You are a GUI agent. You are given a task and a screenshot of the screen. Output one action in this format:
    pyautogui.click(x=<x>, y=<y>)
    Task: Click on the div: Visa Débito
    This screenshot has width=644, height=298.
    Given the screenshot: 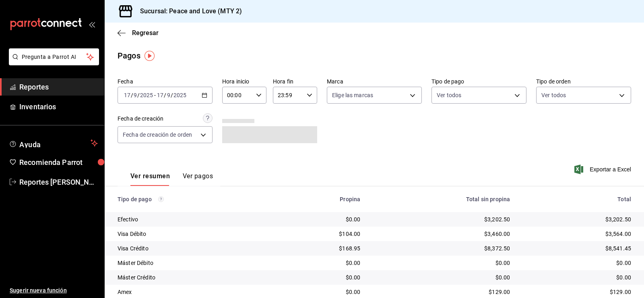 What is the action you would take?
    pyautogui.click(x=194, y=234)
    